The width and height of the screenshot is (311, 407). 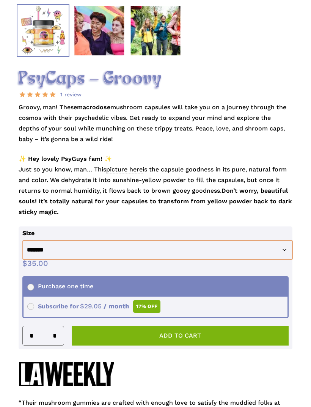 I want to click on bdi: 35.00, so click(x=35, y=264).